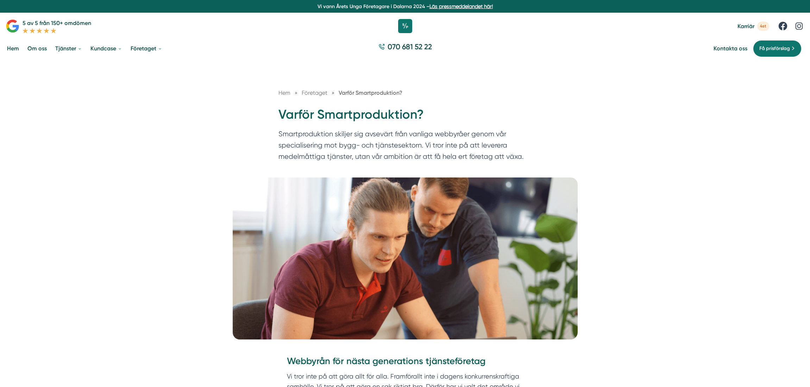  I want to click on span: Företaget, so click(314, 93).